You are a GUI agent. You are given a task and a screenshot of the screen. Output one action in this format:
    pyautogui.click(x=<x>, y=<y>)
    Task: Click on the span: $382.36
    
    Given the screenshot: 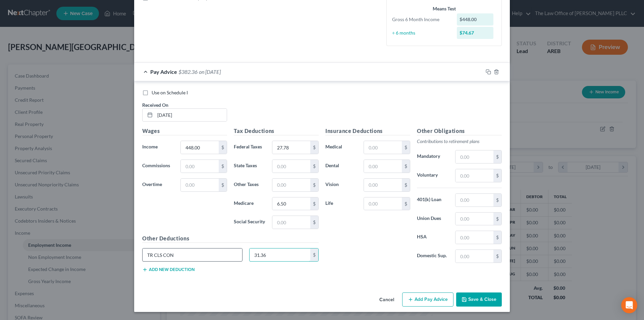 What is the action you would take?
    pyautogui.click(x=188, y=71)
    